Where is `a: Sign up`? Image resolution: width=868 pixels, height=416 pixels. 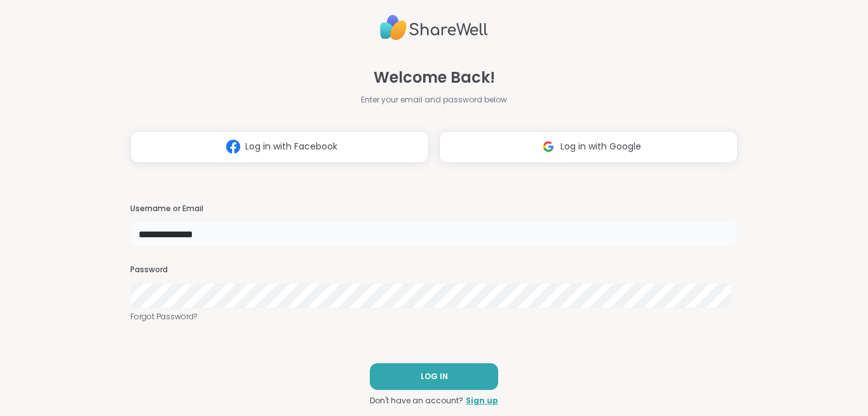 a: Sign up is located at coordinates (482, 400).